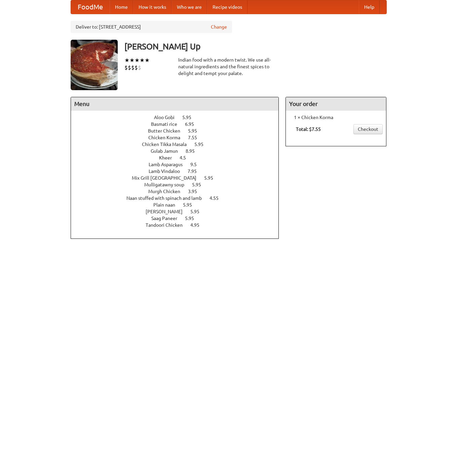 The height and width of the screenshot is (476, 457). Describe the element at coordinates (167, 124) in the screenshot. I see `span: Basmati rice` at that location.